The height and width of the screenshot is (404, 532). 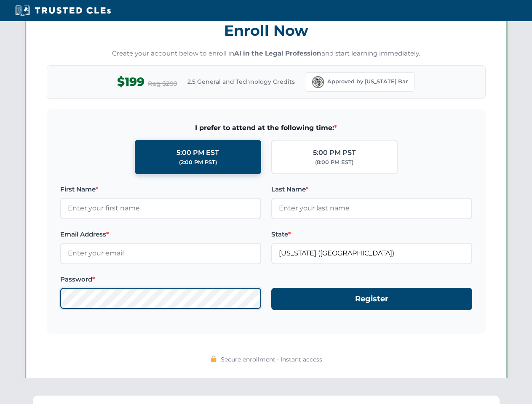 What do you see at coordinates (266, 30) in the screenshot?
I see `h3: Enroll Now` at bounding box center [266, 30].